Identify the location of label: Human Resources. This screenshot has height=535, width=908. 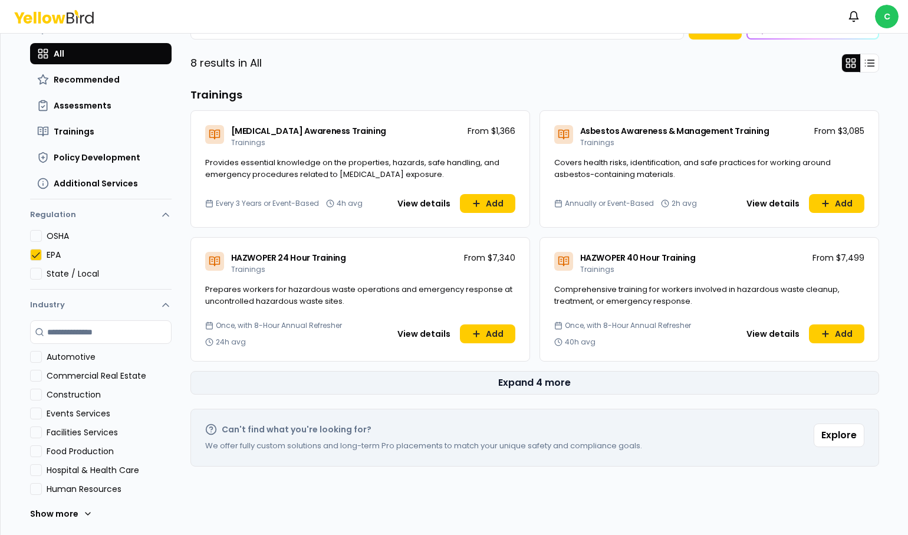
(109, 489).